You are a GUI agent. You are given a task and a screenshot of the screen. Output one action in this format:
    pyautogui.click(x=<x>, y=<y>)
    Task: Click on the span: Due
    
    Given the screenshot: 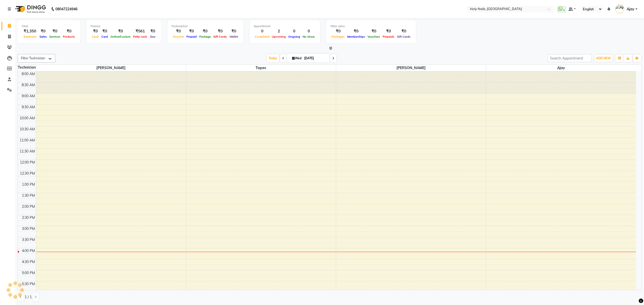 What is the action you would take?
    pyautogui.click(x=153, y=37)
    